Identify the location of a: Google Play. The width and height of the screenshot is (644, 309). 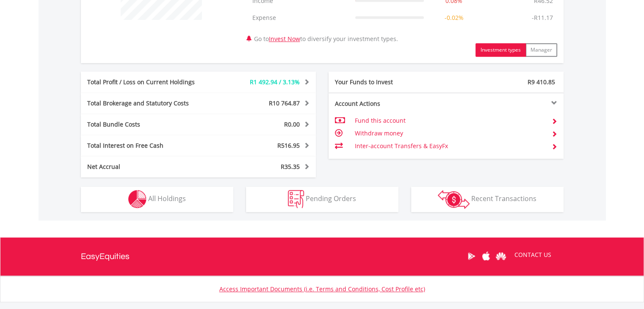
(471, 256).